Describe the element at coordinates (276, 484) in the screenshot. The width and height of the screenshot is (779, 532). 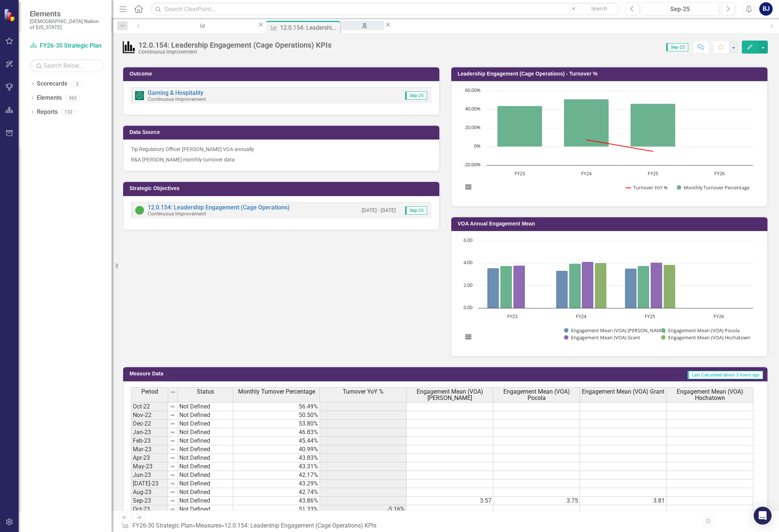
I see `td: 43.29%` at that location.